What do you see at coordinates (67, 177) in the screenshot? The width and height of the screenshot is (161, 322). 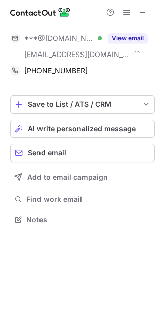 I see `span: Add to email campaign` at bounding box center [67, 177].